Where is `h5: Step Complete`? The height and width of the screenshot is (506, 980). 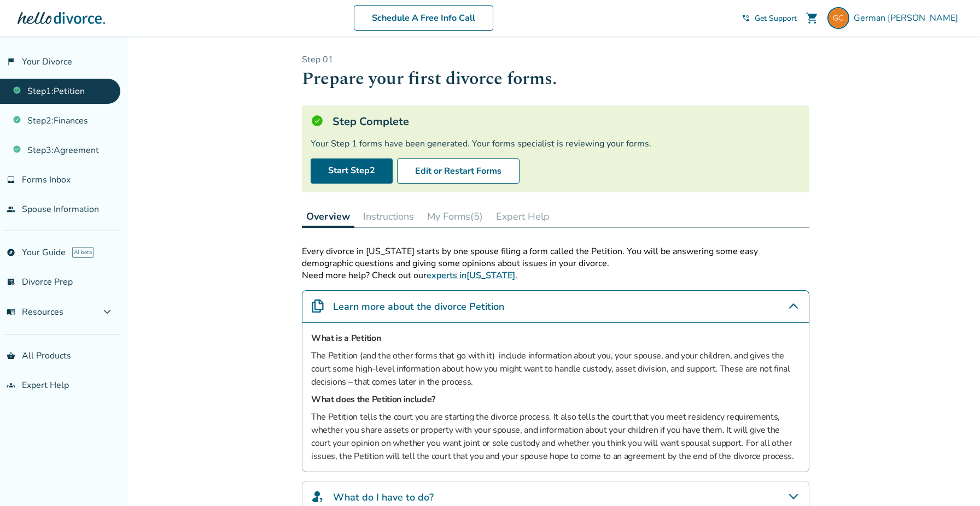
h5: Step Complete is located at coordinates (371, 121).